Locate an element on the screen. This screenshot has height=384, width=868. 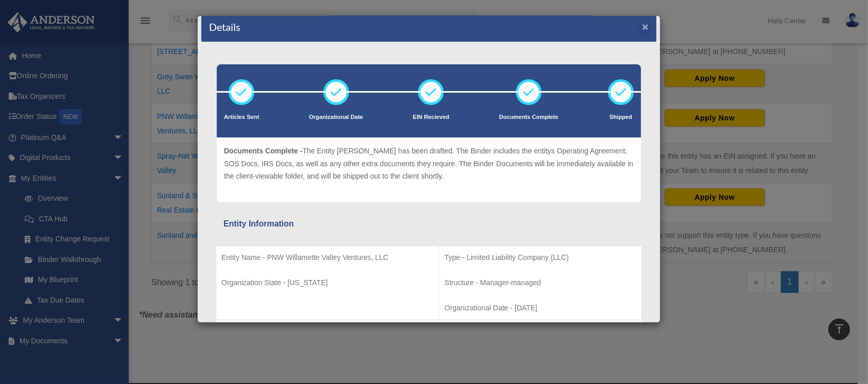
p: Structure - Manager-managed is located at coordinates (540, 283).